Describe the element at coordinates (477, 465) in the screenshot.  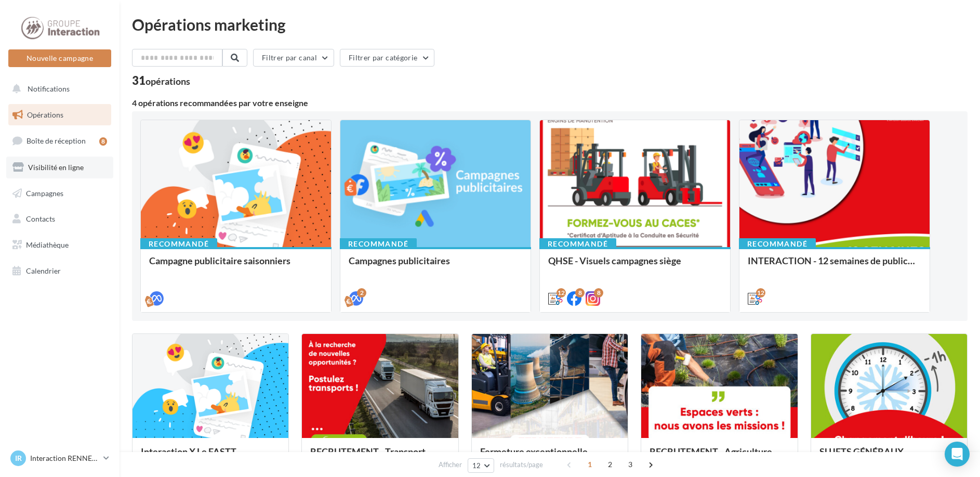
I see `span: 12` at that location.